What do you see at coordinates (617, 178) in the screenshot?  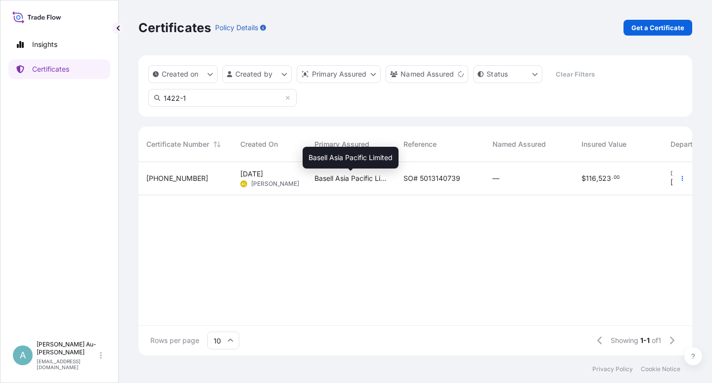 I see `span: 00` at bounding box center [617, 178].